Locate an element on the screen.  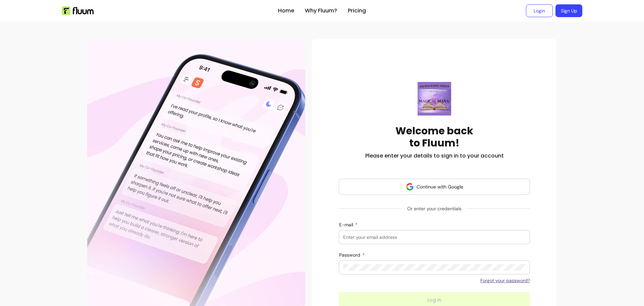
h1: Welcome back to Fluum! is located at coordinates (434, 137).